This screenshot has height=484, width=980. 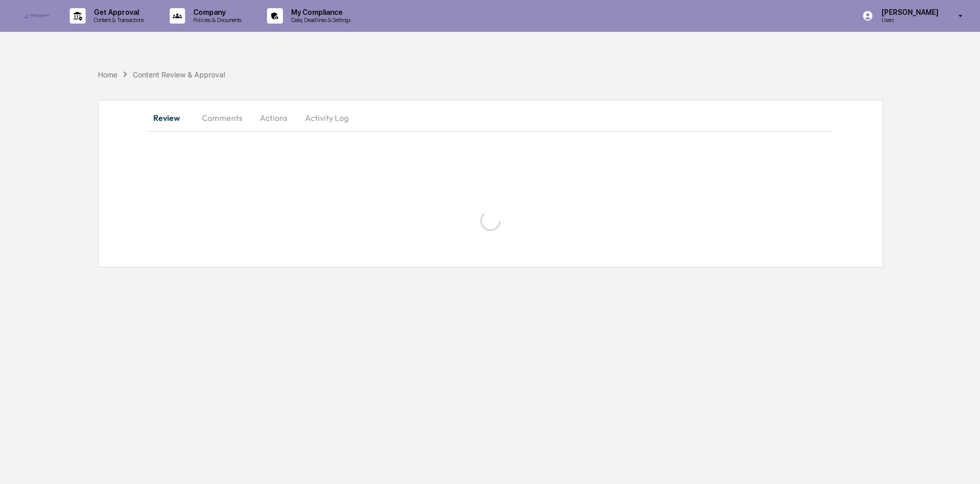 What do you see at coordinates (216, 20) in the screenshot?
I see `p: Policies & Documents` at bounding box center [216, 20].